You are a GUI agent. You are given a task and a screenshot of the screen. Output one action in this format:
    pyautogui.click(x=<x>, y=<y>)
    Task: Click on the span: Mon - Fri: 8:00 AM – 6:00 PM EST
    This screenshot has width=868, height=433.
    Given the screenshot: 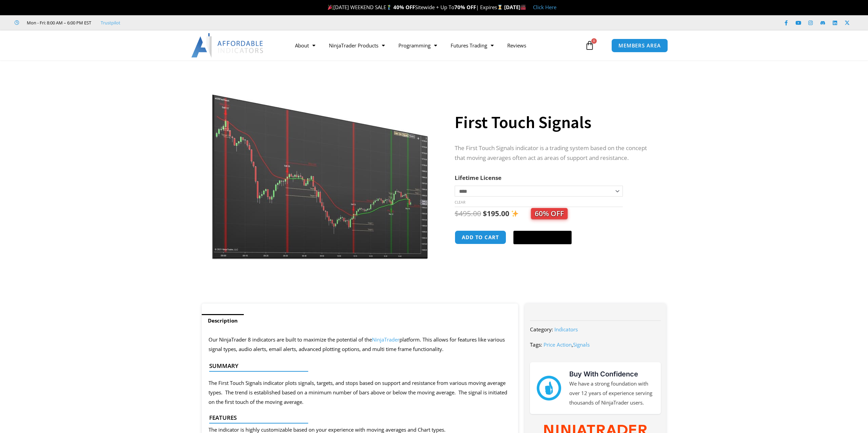 What is the action you would take?
    pyautogui.click(x=58, y=23)
    